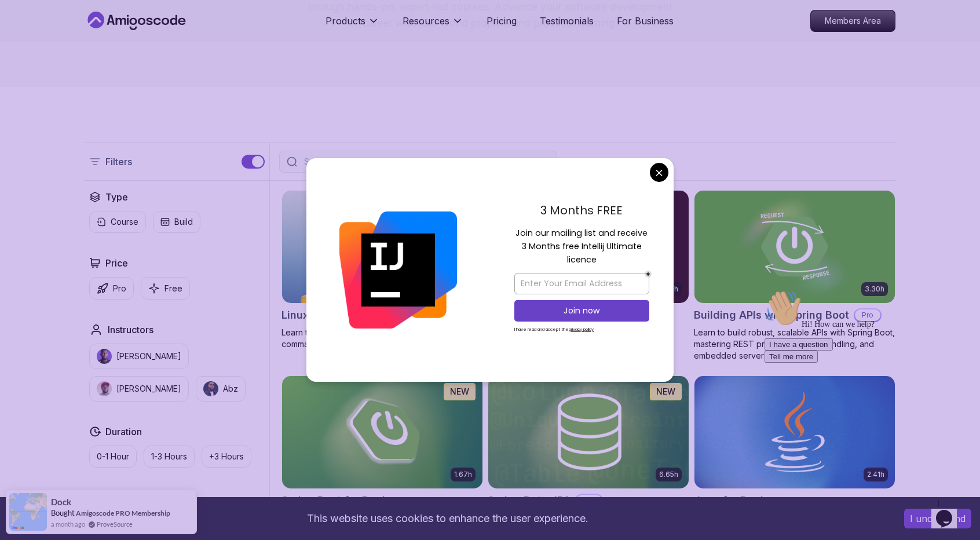 This screenshot has height=540, width=980. I want to click on h2: Building APIs with Spring Boot, so click(772, 315).